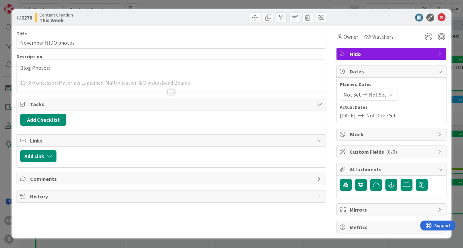 The width and height of the screenshot is (463, 248). Describe the element at coordinates (172, 179) in the screenshot. I see `span: Comments` at that location.